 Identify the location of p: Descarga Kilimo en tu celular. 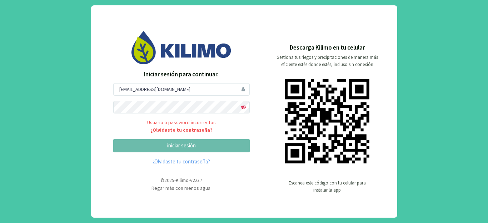
(327, 48).